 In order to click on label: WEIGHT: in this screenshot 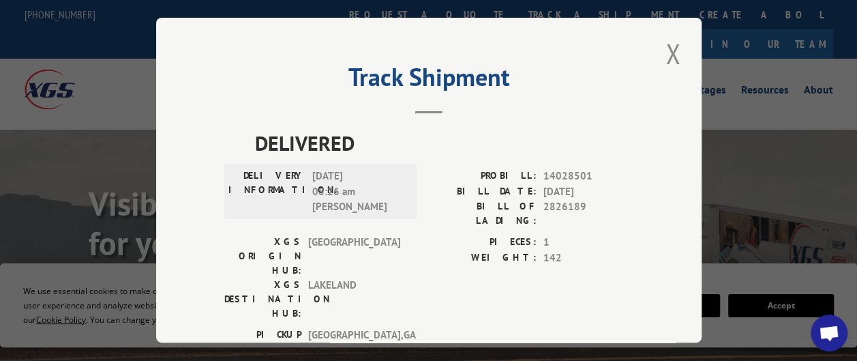, I will do `click(483, 258)`.